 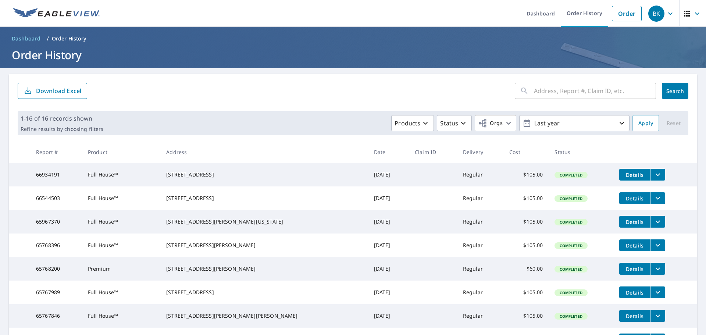 I want to click on button: filesDropdownBtn-66544503, so click(x=657, y=198).